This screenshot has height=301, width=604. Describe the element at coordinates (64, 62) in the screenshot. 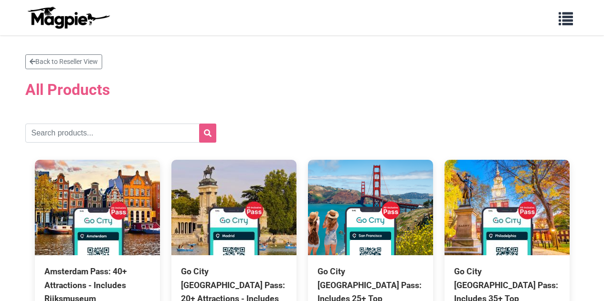

I see `a: Back to Reseller View` at that location.